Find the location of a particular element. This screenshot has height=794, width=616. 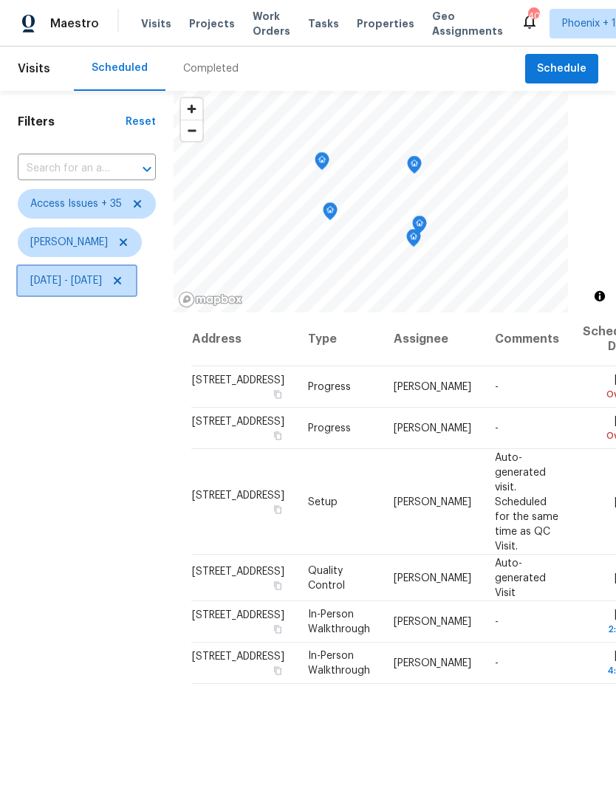

span: Setup is located at coordinates (323, 501).